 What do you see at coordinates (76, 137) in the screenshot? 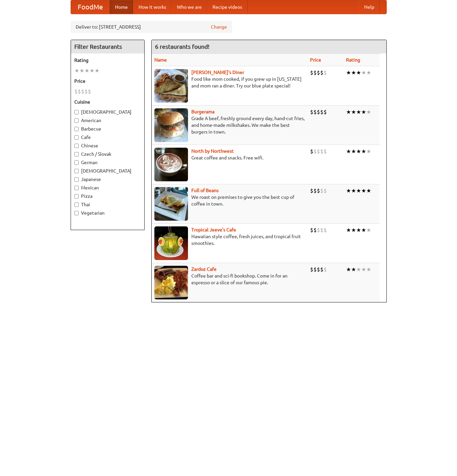
I see `input: Cafe` at bounding box center [76, 137].